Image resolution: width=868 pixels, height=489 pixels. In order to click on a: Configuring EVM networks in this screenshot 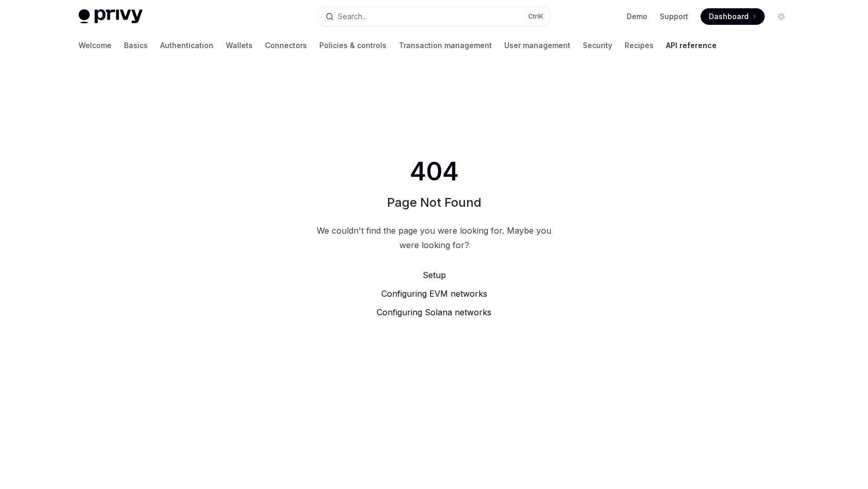, I will do `click(434, 294)`.